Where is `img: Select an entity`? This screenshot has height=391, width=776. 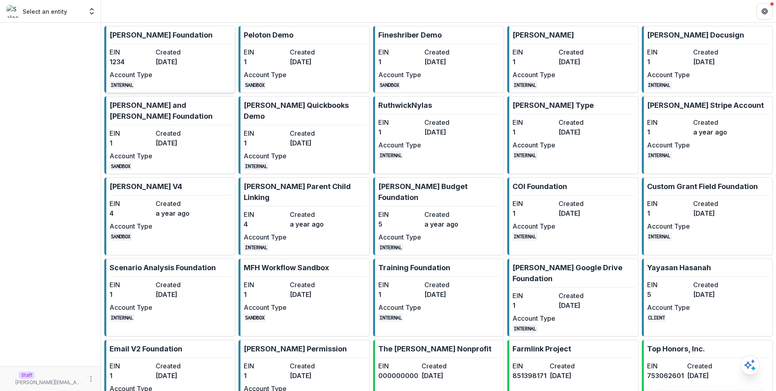
img: Select an entity is located at coordinates (13, 11).